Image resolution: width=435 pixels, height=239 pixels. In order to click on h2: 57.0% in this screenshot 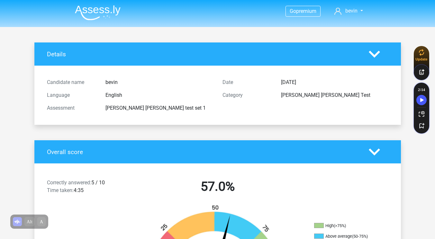, I will do `click(217, 186)`.